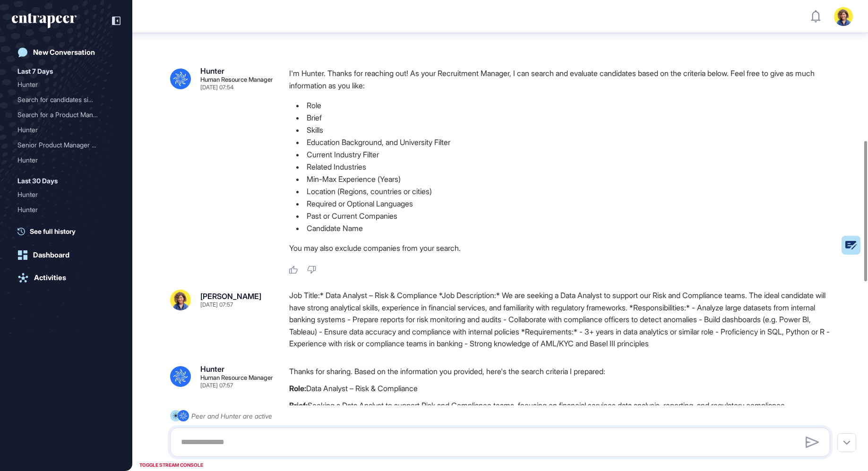 This screenshot has width=868, height=471. What do you see at coordinates (563, 80) in the screenshot?
I see `p: I'm Hunter. Thanks for reaching out! As your Recruitment Manager, I can search and evaluate candi...` at bounding box center [563, 80].